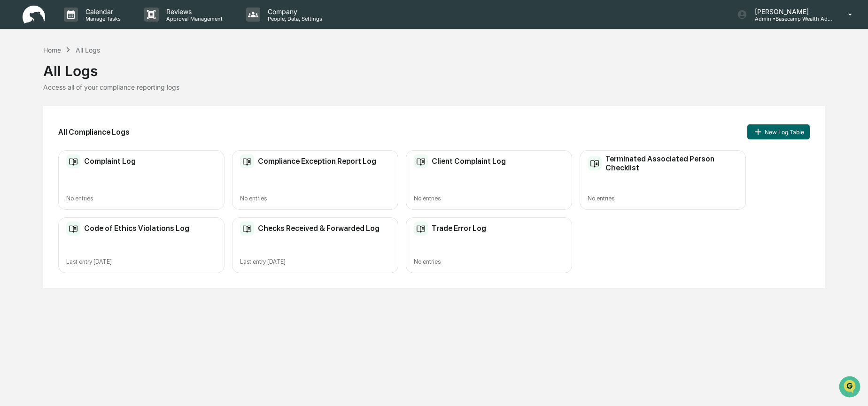 The image size is (868, 406). I want to click on span: Preclearance, so click(40, 123).